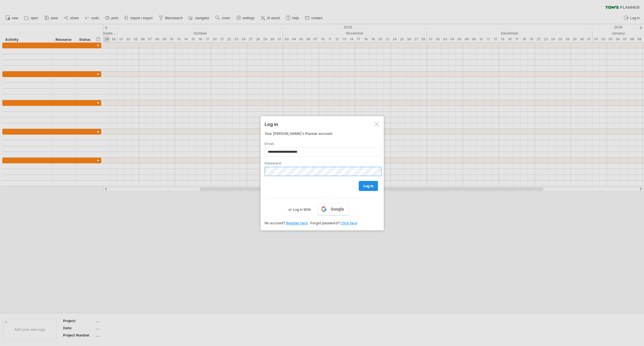 The height and width of the screenshot is (346, 644). I want to click on div: Log in, so click(322, 124).